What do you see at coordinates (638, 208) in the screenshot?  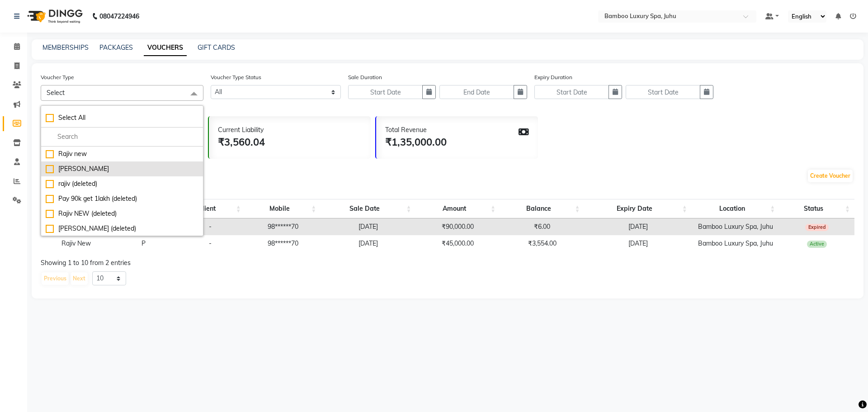 I see `th: Expiry Date: activate to sort column ascending` at bounding box center [638, 208].